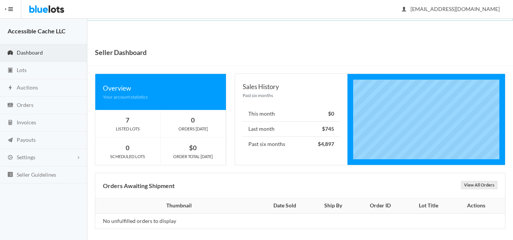 The height and width of the screenshot is (240, 513). I want to click on ion-icon: speedometer, so click(10, 53).